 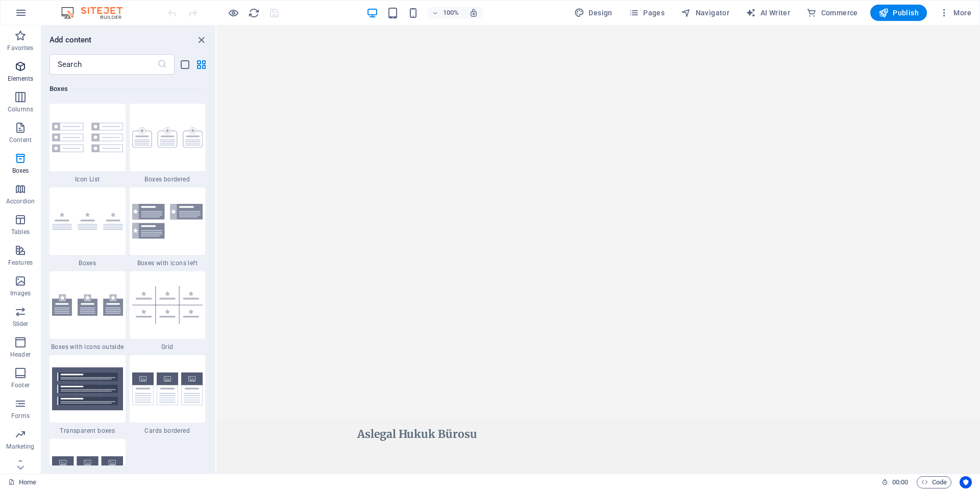 What do you see at coordinates (899, 13) in the screenshot?
I see `span: Publish` at bounding box center [899, 13].